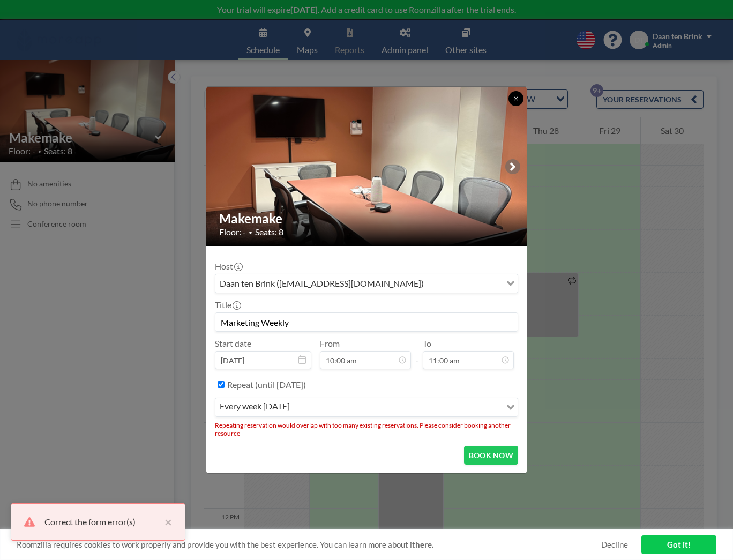  Describe the element at coordinates (233, 344) in the screenshot. I see `label: Start date` at that location.